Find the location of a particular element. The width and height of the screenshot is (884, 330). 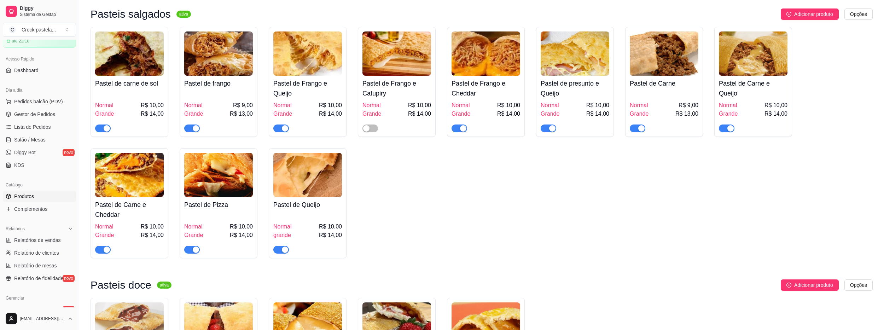

a: Salão / Mesas is located at coordinates (39, 140).